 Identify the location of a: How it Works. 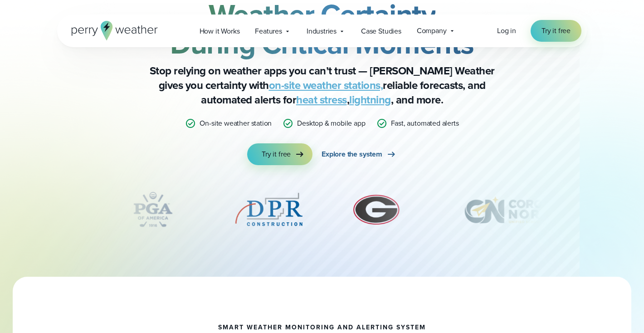
(220, 31).